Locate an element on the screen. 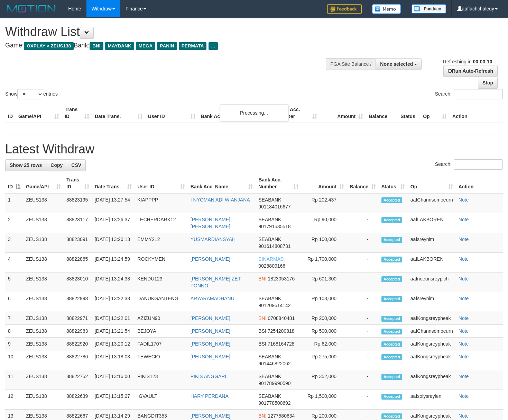  td: Rp 100,000 is located at coordinates (324, 243).